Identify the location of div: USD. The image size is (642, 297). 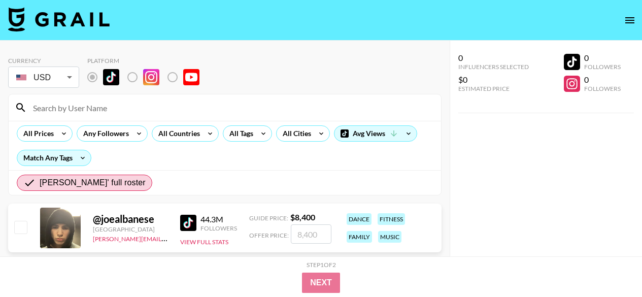
(44, 77).